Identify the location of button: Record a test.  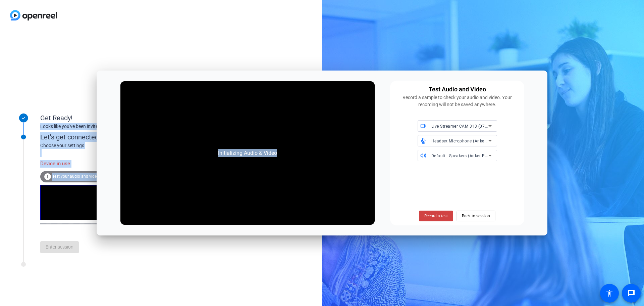
(436, 216).